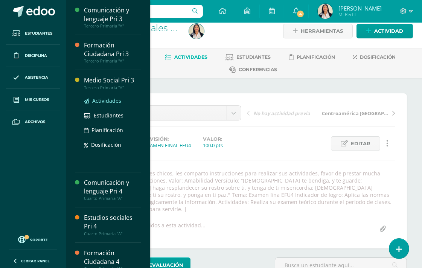 The width and height of the screenshot is (422, 268). I want to click on span: Cerrar panel, so click(35, 261).